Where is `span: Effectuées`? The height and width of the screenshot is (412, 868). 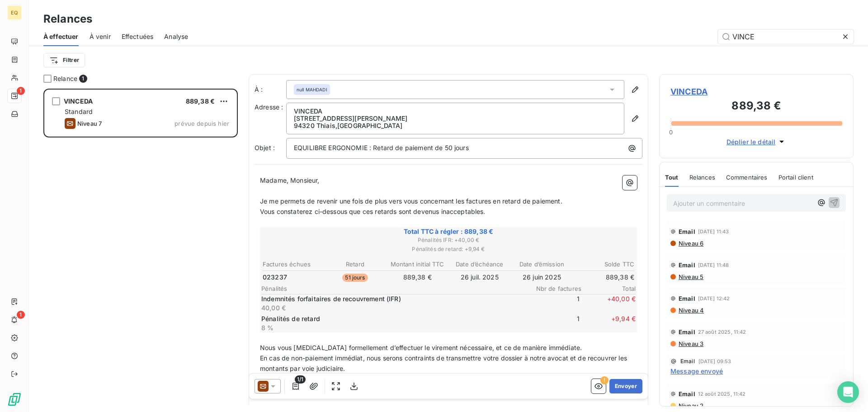 span: Effectuées is located at coordinates (137, 37).